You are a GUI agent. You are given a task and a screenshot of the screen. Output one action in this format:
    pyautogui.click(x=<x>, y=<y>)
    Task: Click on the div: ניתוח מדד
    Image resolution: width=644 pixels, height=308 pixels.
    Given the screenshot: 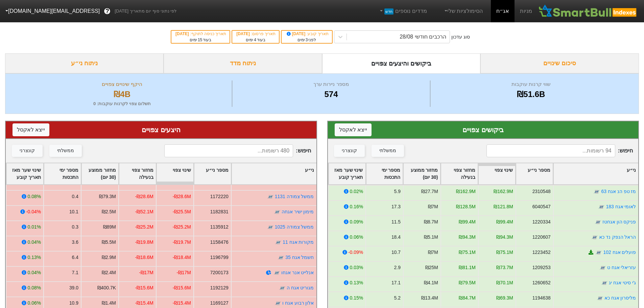 What is the action you would take?
    pyautogui.click(x=243, y=63)
    